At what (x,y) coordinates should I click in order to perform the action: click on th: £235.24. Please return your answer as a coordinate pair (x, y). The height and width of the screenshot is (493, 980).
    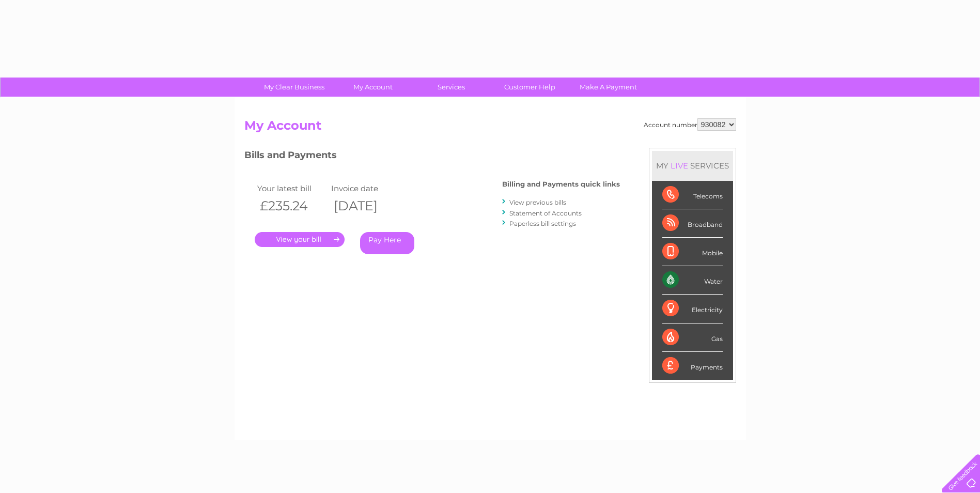
    Looking at the image, I should click on (292, 206).